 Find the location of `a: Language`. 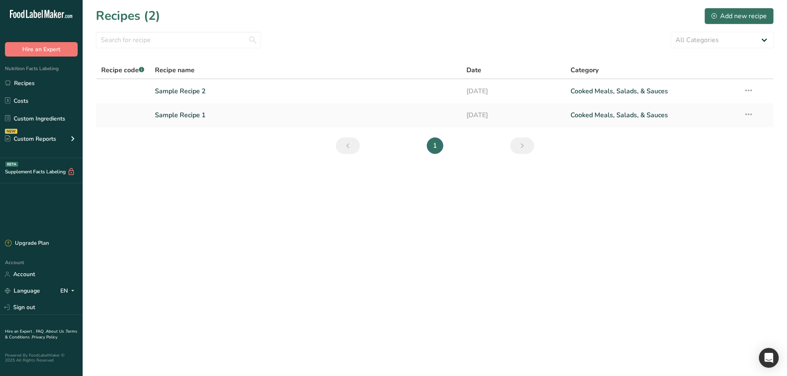

a: Language is located at coordinates (22, 291).